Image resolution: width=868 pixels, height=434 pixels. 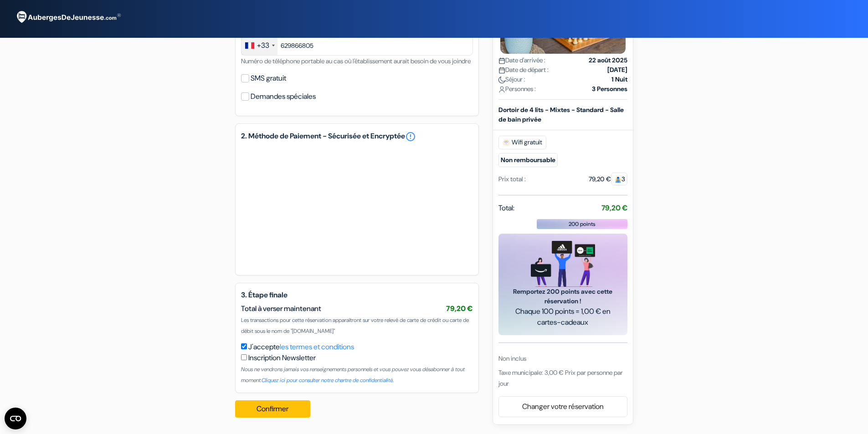 What do you see at coordinates (562, 296) in the screenshot?
I see `span: Remportez 200 points avec cette réservation !` at bounding box center [562, 296].